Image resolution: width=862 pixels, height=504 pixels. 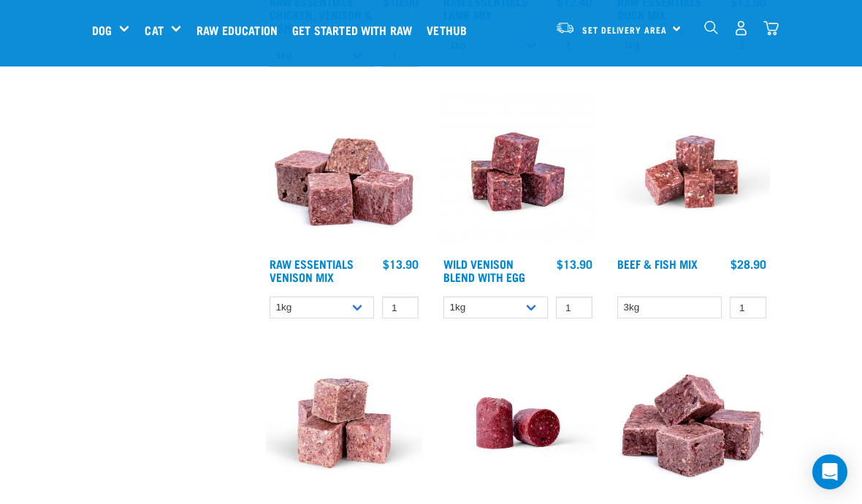 I want to click on a: Vethub, so click(x=450, y=30).